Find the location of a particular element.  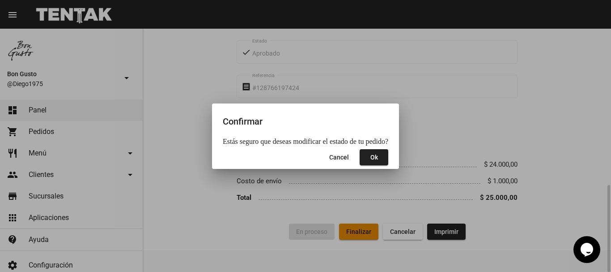

span: Cancel is located at coordinates (339, 157).